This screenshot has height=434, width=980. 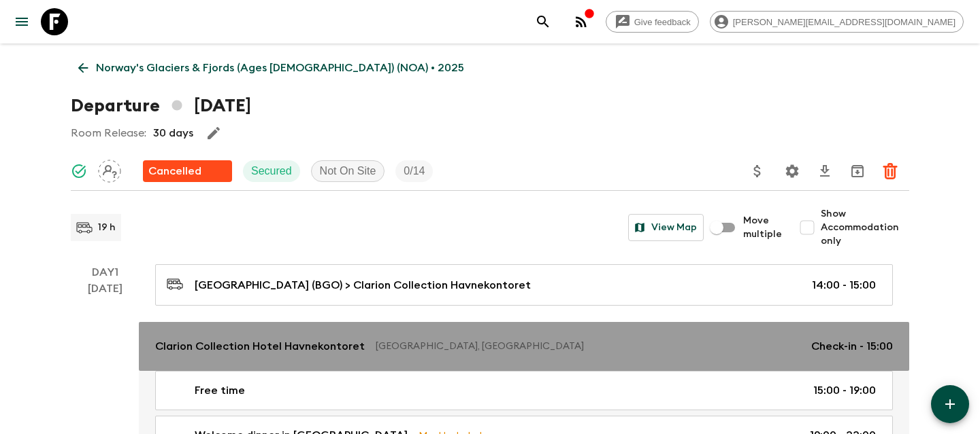 I want to click on a: Free time15:00 - 19:00, so click(x=524, y=391).